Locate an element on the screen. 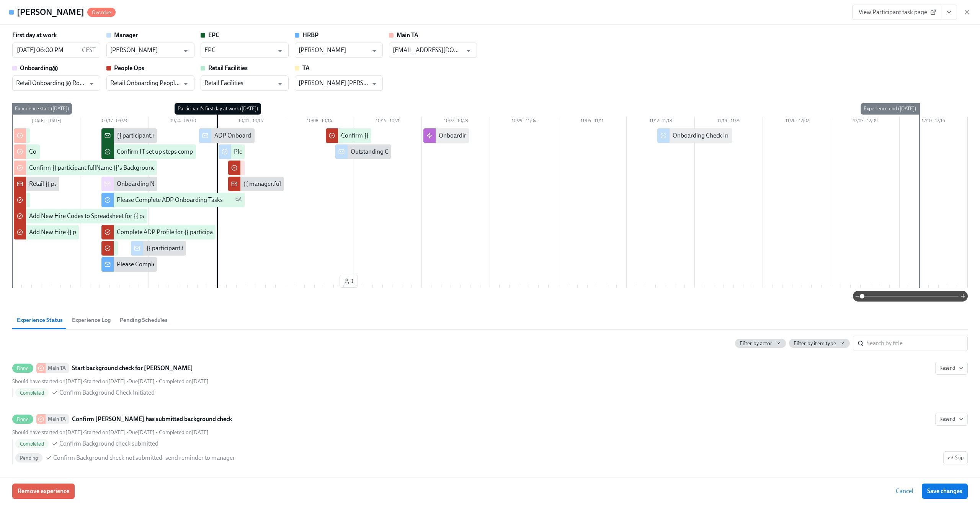 The image size is (980, 505). strong: Manager is located at coordinates (125, 35).